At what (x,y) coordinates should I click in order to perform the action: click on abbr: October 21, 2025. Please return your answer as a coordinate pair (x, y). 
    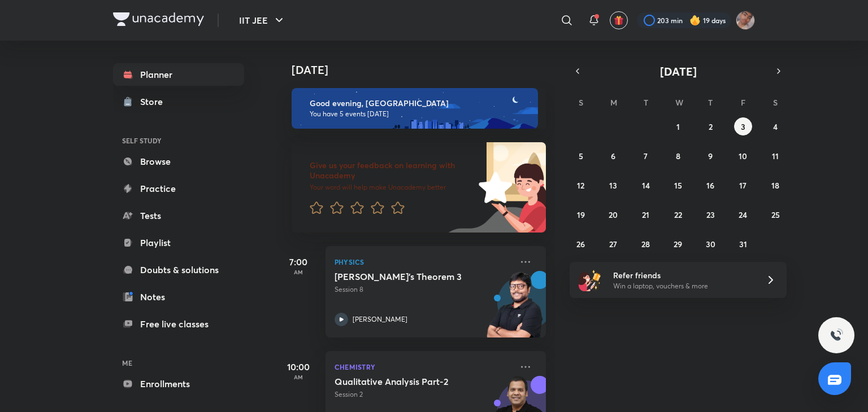
    Looking at the image, I should click on (646, 215).